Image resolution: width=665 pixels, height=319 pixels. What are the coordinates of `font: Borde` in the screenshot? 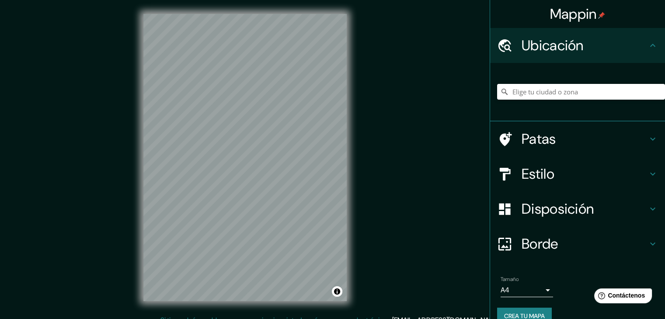 It's located at (540, 244).